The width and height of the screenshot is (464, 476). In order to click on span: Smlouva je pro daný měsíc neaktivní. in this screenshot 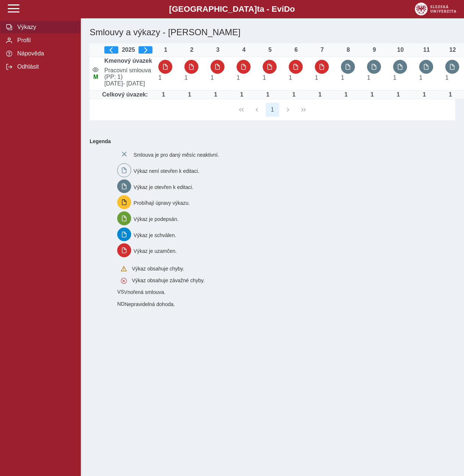, I will do `click(176, 155)`.